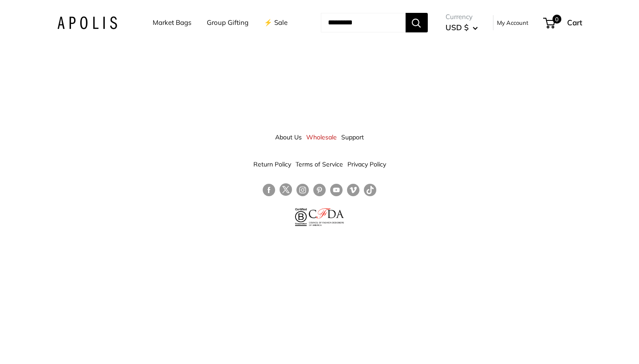 The width and height of the screenshot is (639, 364). What do you see at coordinates (276, 23) in the screenshot?
I see `a: ⚡️ Sale` at bounding box center [276, 23].